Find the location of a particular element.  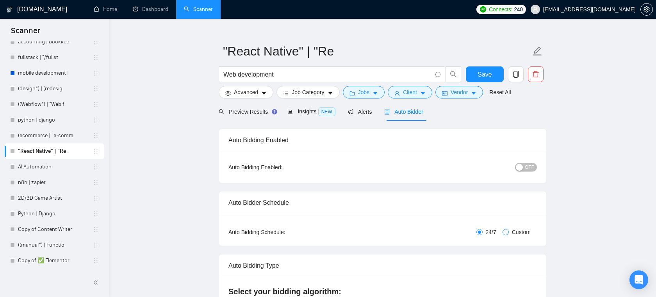

a: accounting | bookkee is located at coordinates (55, 42).